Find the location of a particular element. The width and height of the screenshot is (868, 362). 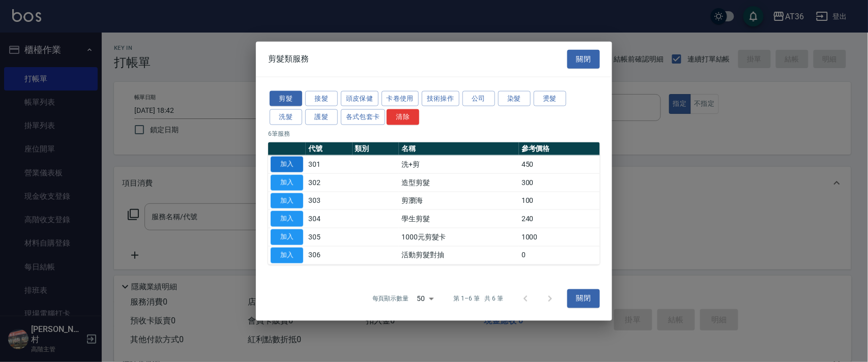

button: 技術操作 is located at coordinates (441, 98).